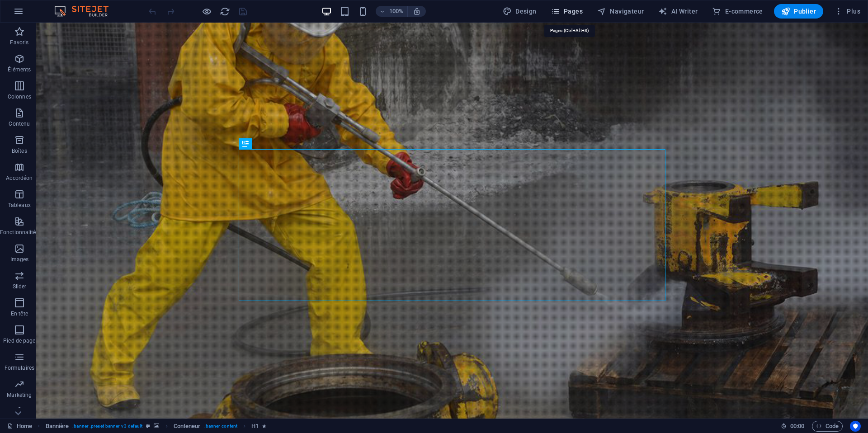 The image size is (868, 433). Describe the element at coordinates (520, 11) in the screenshot. I see `div: Design (Ctrl+Alt+Y)` at that location.